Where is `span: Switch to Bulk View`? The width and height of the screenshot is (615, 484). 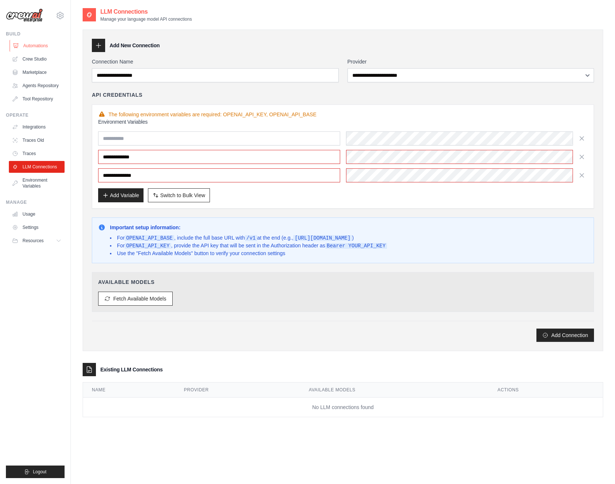 span: Switch to Bulk View is located at coordinates (183, 195).